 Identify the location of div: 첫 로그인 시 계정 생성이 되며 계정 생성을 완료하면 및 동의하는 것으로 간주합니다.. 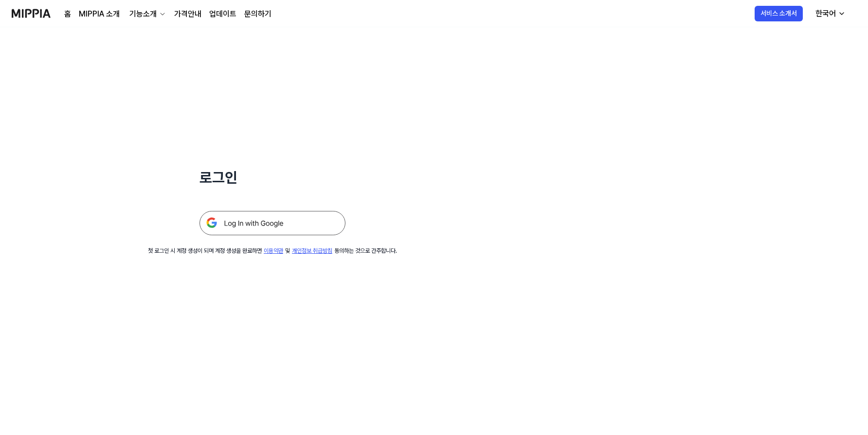
(273, 251).